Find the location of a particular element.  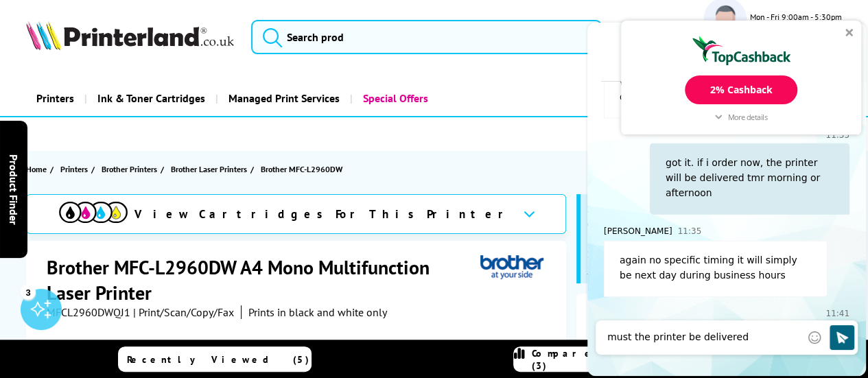

span: Home is located at coordinates (36, 169).